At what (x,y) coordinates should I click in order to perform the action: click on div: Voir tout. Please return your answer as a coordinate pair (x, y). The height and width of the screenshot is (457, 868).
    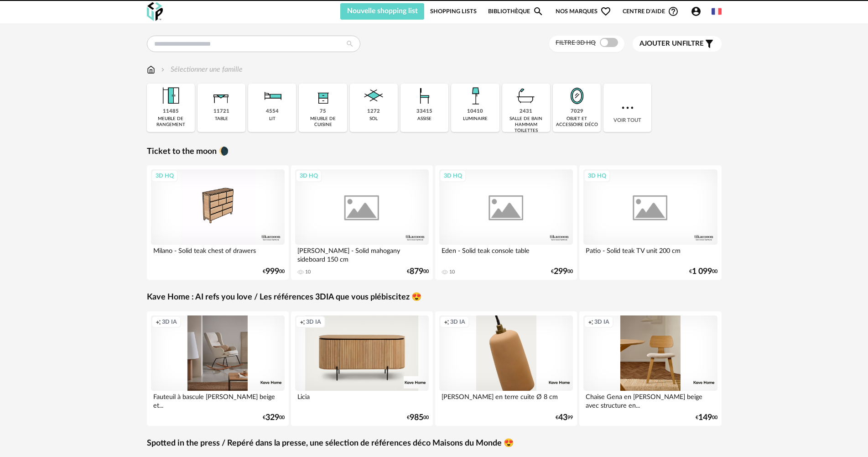
    Looking at the image, I should click on (627, 108).